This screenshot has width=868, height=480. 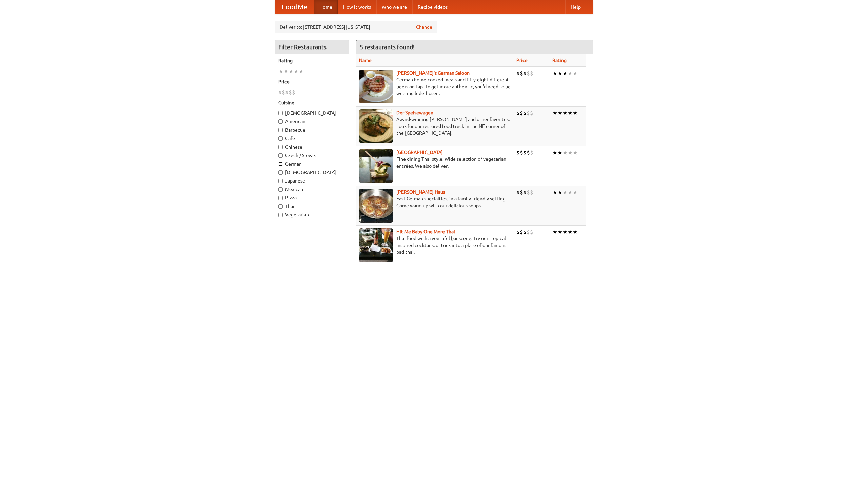 What do you see at coordinates (280, 206) in the screenshot?
I see `input: Thai` at bounding box center [280, 206].